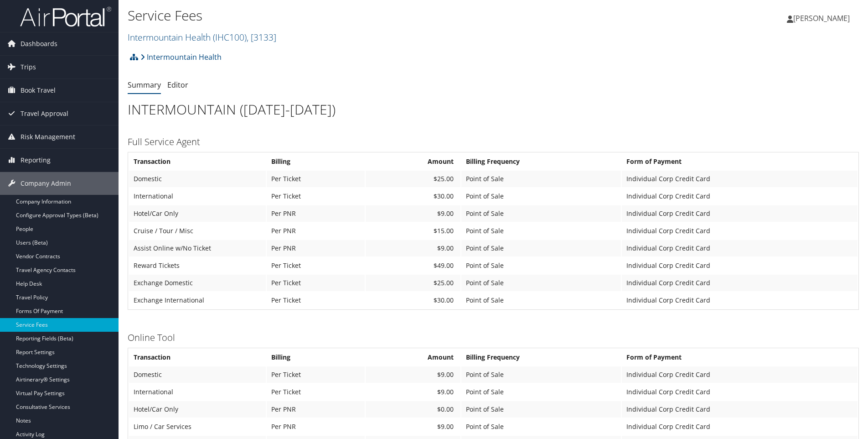 The height and width of the screenshot is (439, 868). I want to click on h3: Full Service Agent, so click(493, 142).